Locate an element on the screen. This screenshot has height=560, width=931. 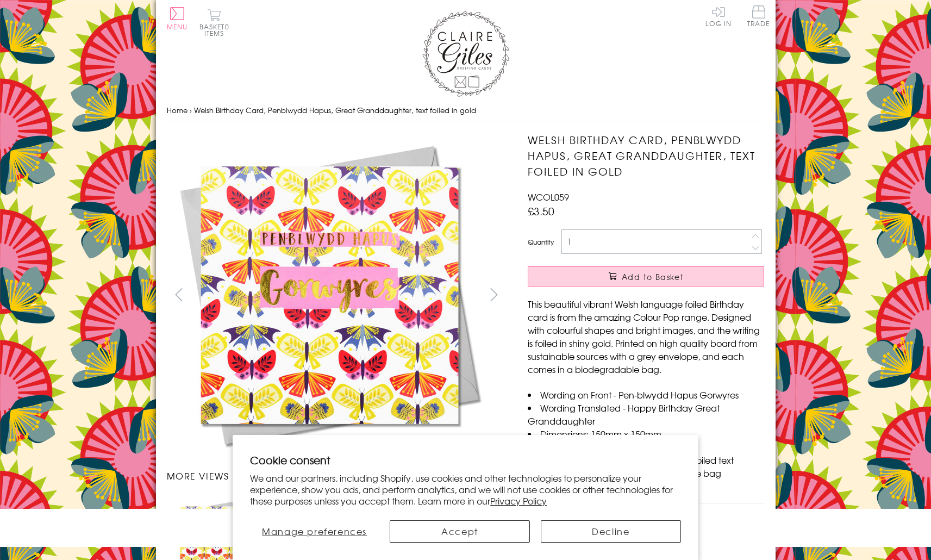
button: prev is located at coordinates (179, 295).